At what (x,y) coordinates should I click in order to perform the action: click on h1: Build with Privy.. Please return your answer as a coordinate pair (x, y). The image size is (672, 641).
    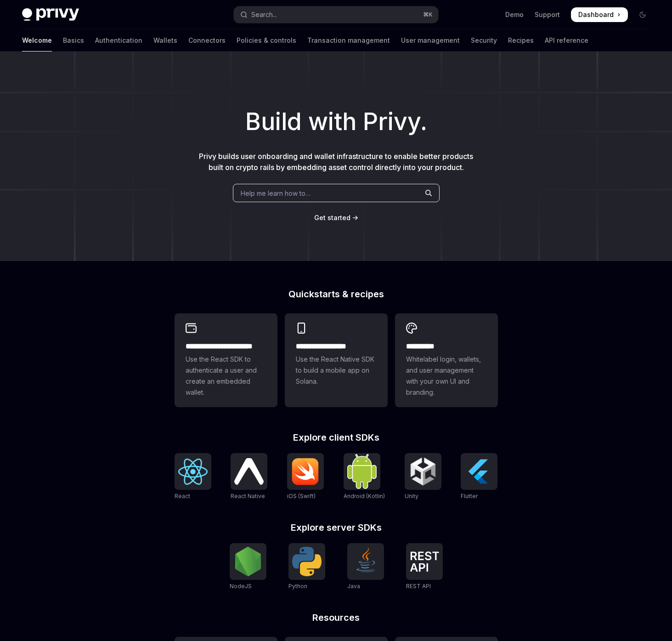
    Looking at the image, I should click on (336, 122).